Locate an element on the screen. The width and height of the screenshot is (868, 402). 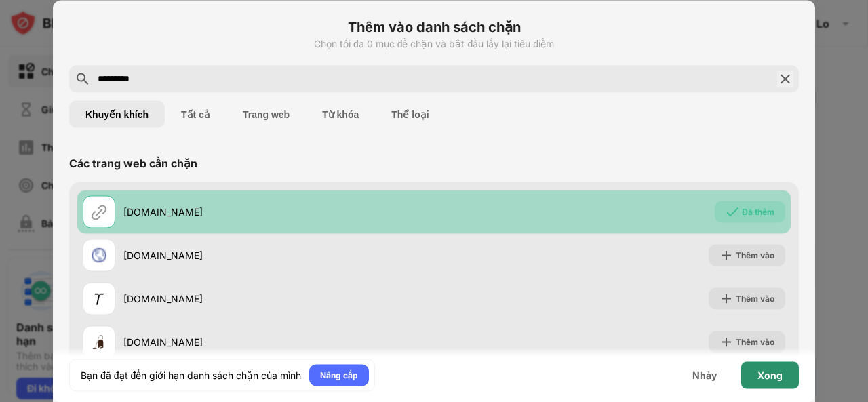
button: Từ khóa is located at coordinates (341, 114).